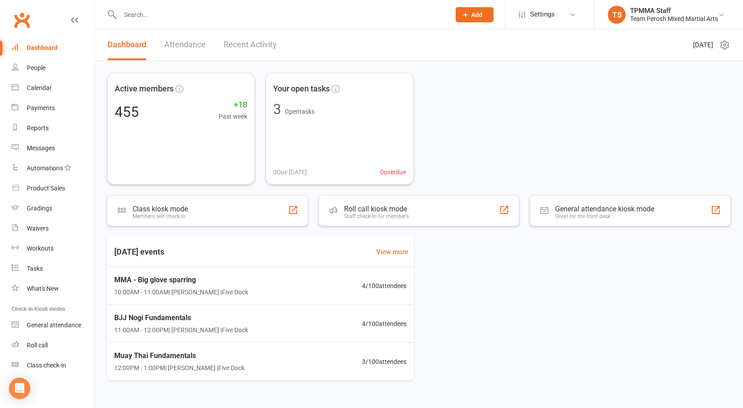  Describe the element at coordinates (674, 11) in the screenshot. I see `div: TPMMA Staff` at that location.